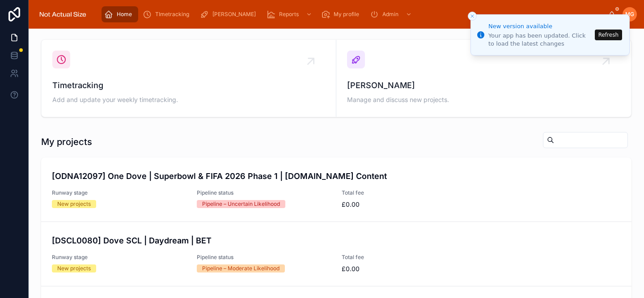  Describe the element at coordinates (189, 100) in the screenshot. I see `span: Add and update your weekly timetracking.` at that location.